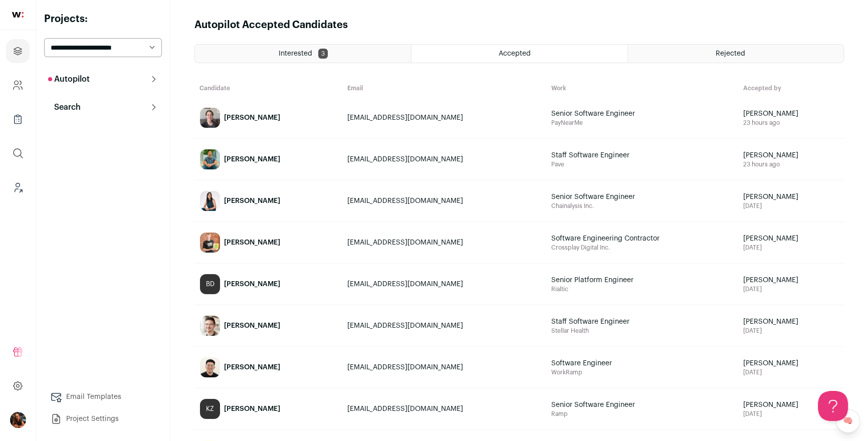 Image resolution: width=868 pixels, height=441 pixels. I want to click on a: Project Settings, so click(103, 419).